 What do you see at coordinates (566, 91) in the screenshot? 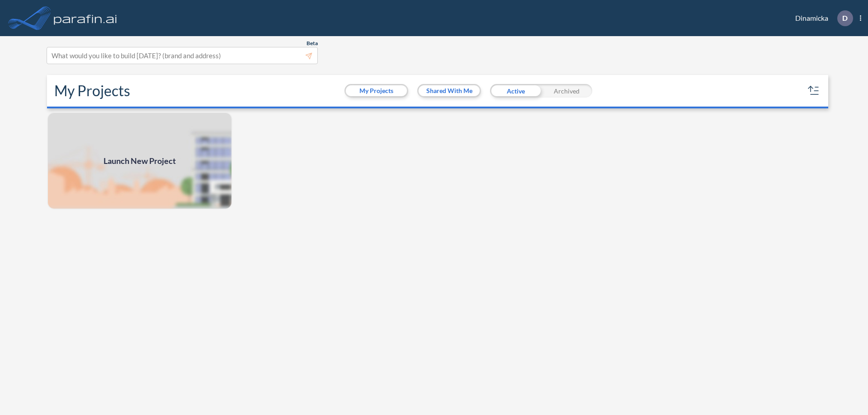
I see `div: Archived` at bounding box center [566, 91].